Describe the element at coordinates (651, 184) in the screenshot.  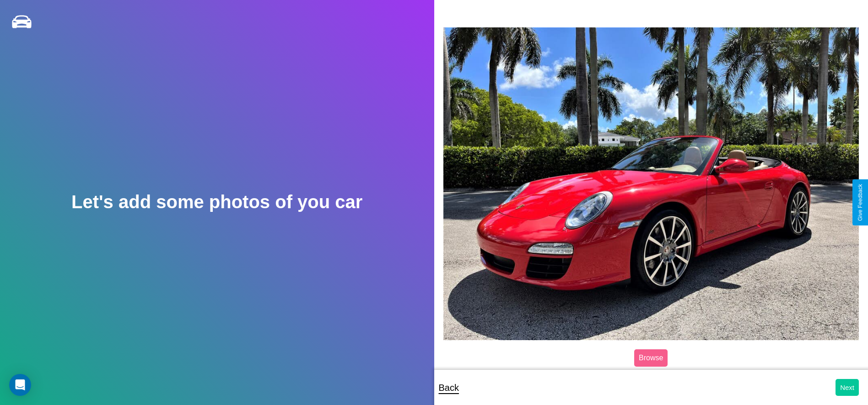
I see `img: posted` at that location.